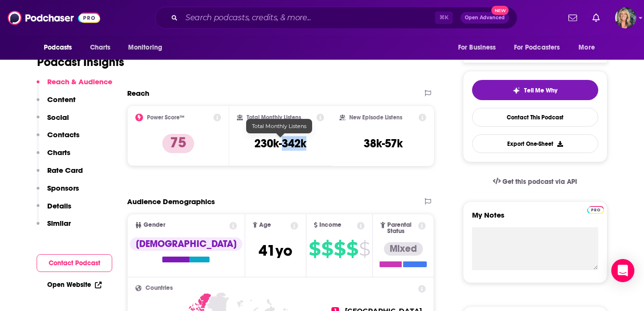  Describe the element at coordinates (74, 85) in the screenshot. I see `button: Reach & Audience` at that location.